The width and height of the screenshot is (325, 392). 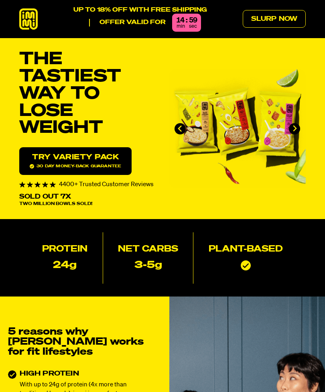 What do you see at coordinates (294, 129) in the screenshot?
I see `button: Next slide` at bounding box center [294, 129].